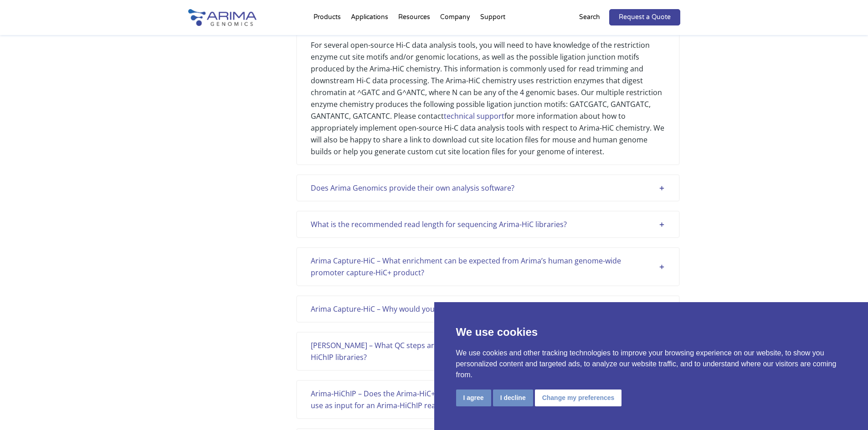  What do you see at coordinates (590, 17) in the screenshot?
I see `p: Search` at bounding box center [590, 17].